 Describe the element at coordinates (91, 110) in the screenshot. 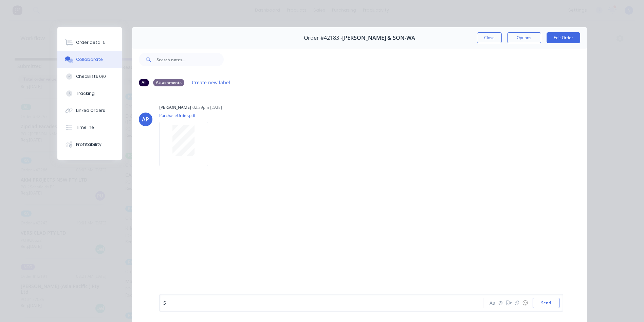

I see `div: Linked Orders` at that location.